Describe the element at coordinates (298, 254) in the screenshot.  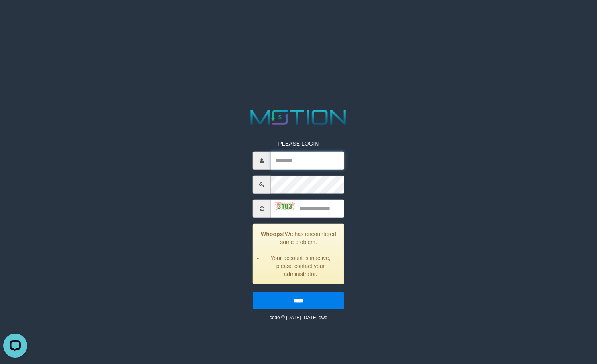
I see `div: We has encountered some problem.` at that location.